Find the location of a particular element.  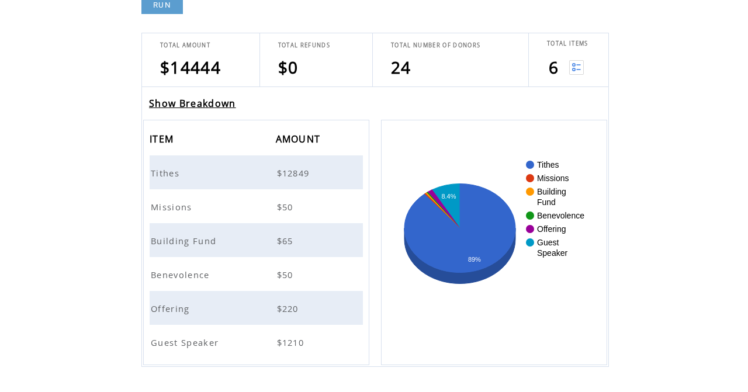

span: Benevolence is located at coordinates (182, 275).